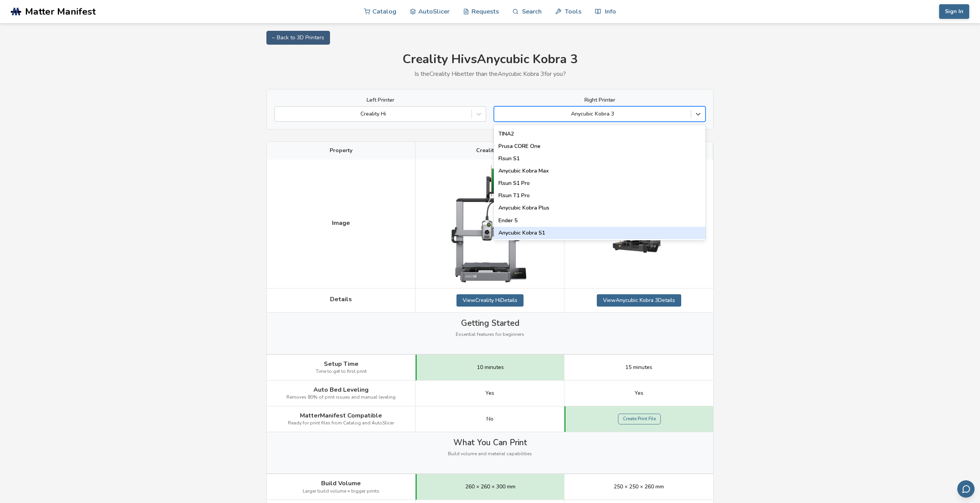 Image resolution: width=980 pixels, height=503 pixels. Describe the element at coordinates (639, 301) in the screenshot. I see `a: ViewAnycubic Kobra 3Details` at that location.